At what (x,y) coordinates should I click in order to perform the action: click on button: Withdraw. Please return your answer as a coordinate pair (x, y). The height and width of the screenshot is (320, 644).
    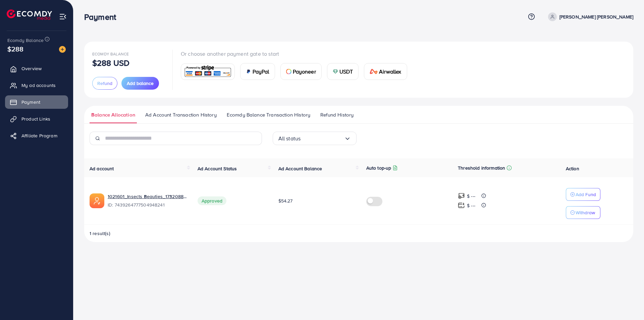
    Looking at the image, I should click on (583, 212).